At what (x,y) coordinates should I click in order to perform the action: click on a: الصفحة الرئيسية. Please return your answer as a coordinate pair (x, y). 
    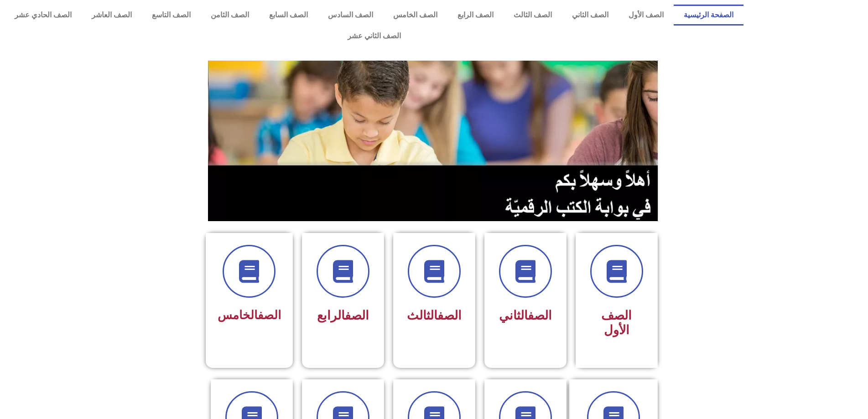
    Looking at the image, I should click on (708, 15).